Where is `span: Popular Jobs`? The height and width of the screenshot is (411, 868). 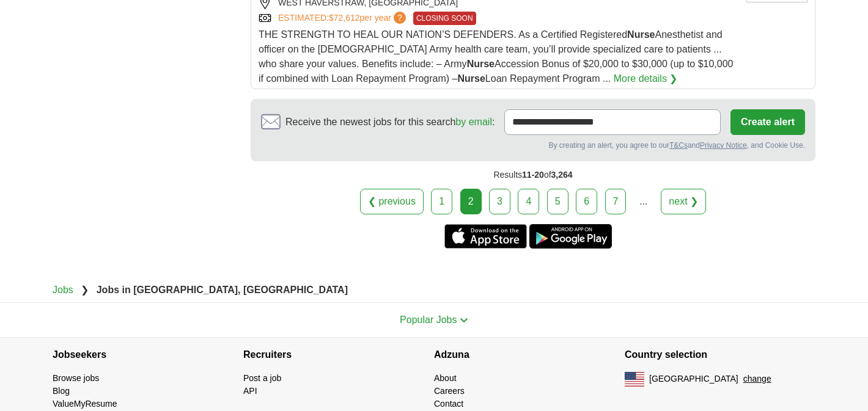
span: Popular Jobs is located at coordinates (428, 320).